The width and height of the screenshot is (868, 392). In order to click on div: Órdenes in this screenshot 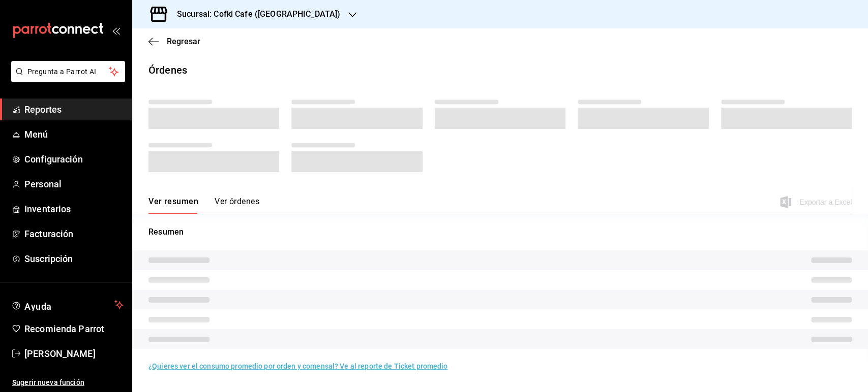, I will do `click(168, 70)`.